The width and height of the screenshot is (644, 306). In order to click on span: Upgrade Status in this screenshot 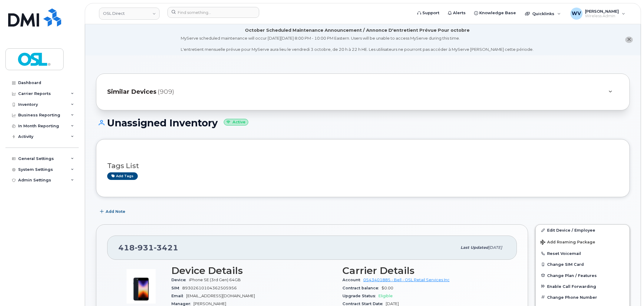, I will do `click(361, 296)`.